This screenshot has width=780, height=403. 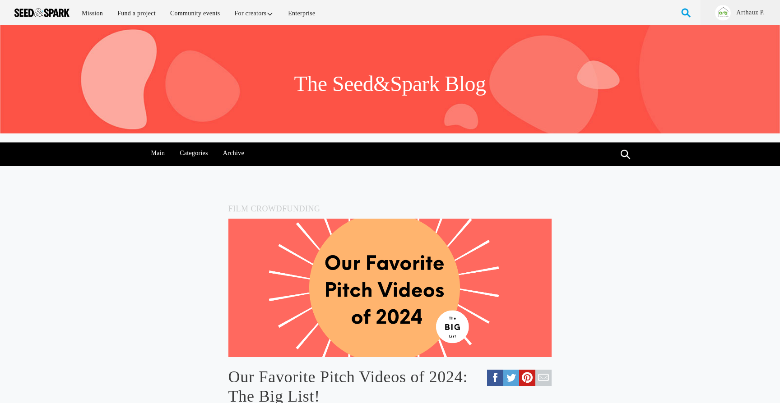 What do you see at coordinates (254, 13) in the screenshot?
I see `a: For creators` at bounding box center [254, 13].